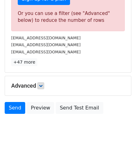 Image resolution: width=136 pixels, height=165 pixels. What do you see at coordinates (24, 62) in the screenshot?
I see `a: +47 more` at bounding box center [24, 62].